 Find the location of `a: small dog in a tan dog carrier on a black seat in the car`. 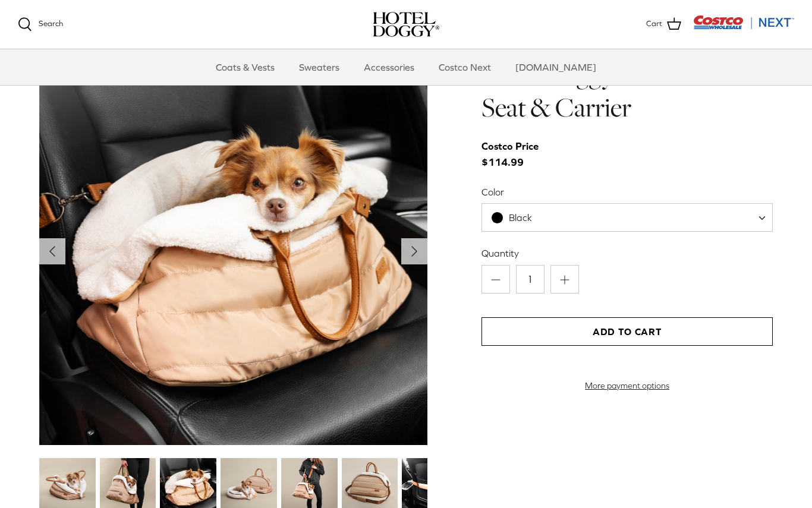

a: small dog in a tan dog carrier on a black seat in the car is located at coordinates (233, 251).